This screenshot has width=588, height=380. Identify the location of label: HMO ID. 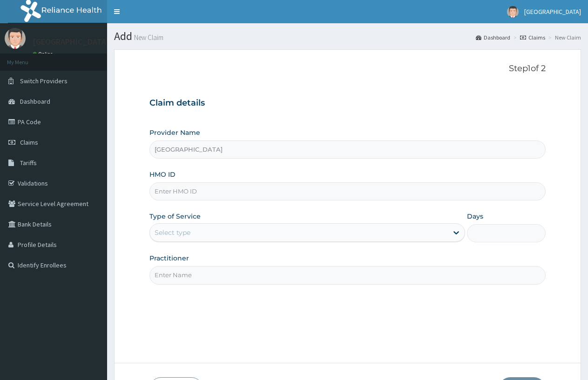
(162, 174).